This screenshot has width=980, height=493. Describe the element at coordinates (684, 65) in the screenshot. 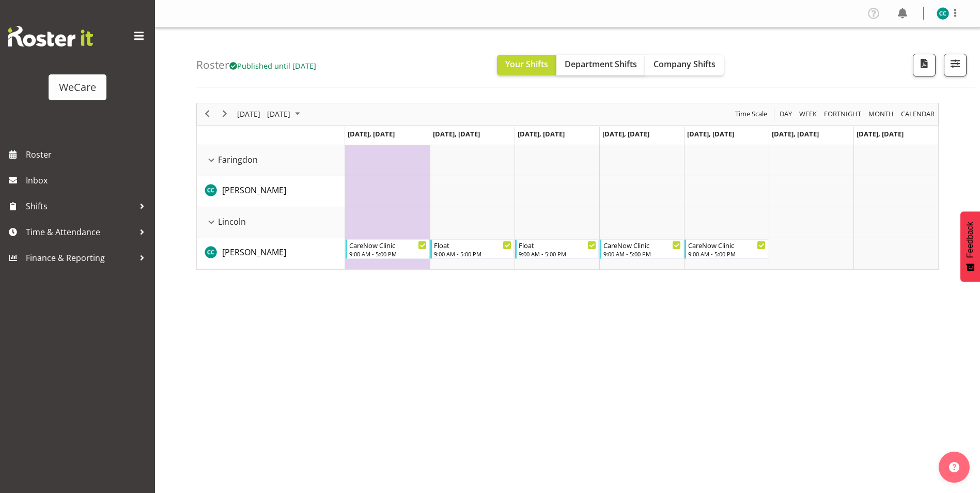

I see `button: Company Shifts` at that location.